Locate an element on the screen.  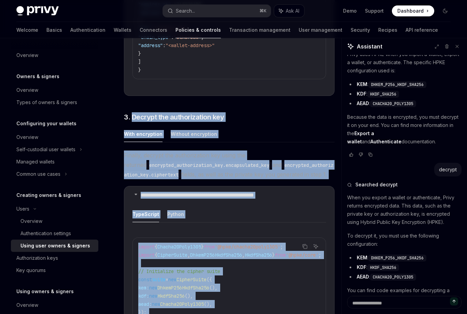
a: Recipes is located at coordinates (388, 30).